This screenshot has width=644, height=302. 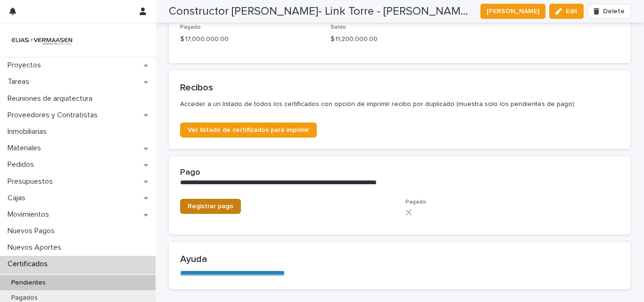 I want to click on p: Pendientes, so click(x=28, y=282).